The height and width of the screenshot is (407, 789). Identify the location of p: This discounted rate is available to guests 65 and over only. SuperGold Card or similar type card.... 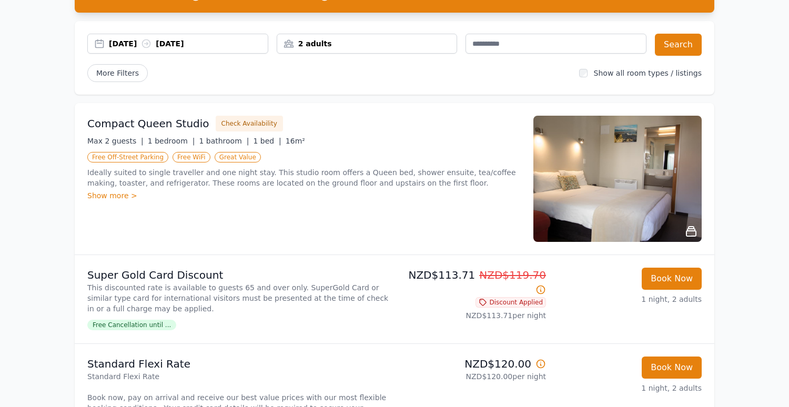
(239, 298).